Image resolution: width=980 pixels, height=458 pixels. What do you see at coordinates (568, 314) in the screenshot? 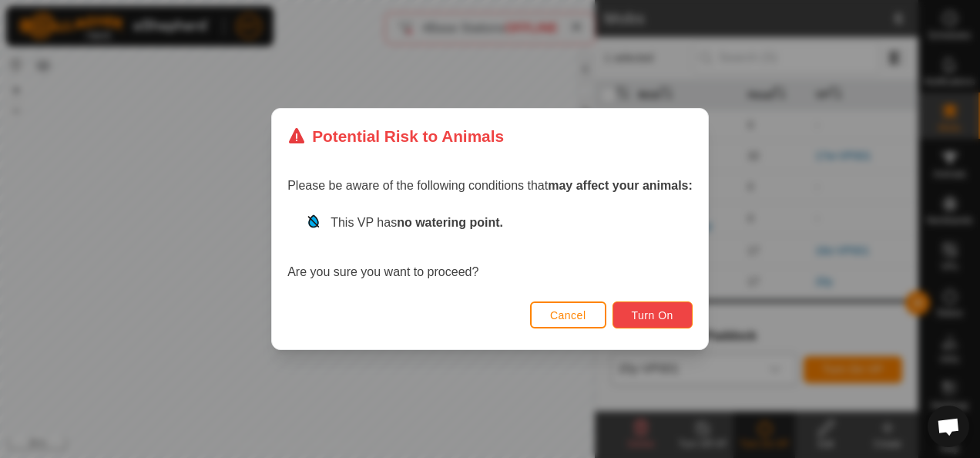
I see `button: Cancel` at bounding box center [568, 314].